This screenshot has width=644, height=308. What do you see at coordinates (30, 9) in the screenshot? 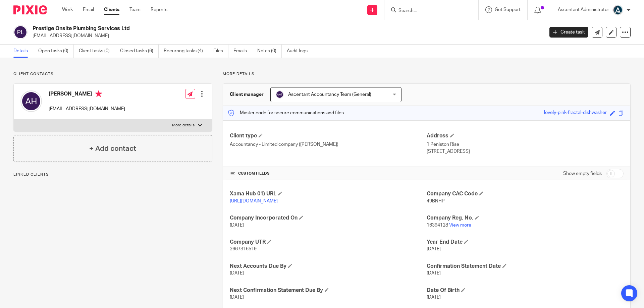
I see `img: Pixie` at bounding box center [30, 9].